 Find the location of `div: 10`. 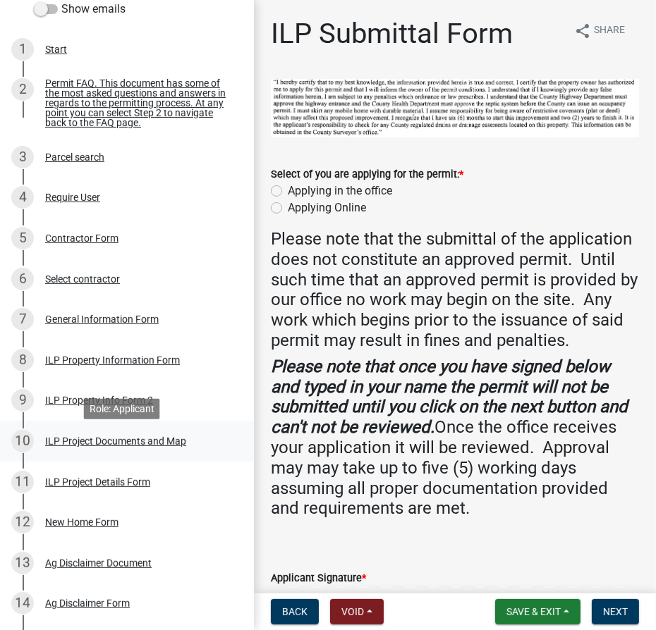

div: 10 is located at coordinates (23, 441).